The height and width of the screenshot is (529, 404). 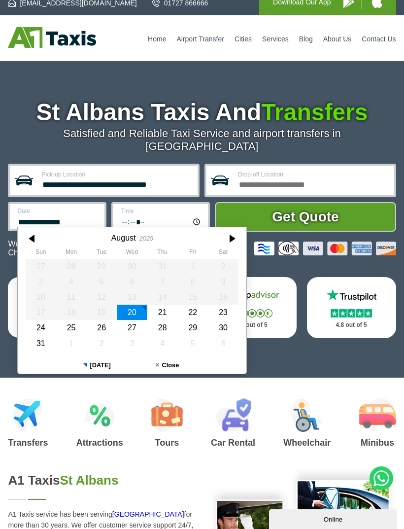 What do you see at coordinates (102, 327) in the screenshot?
I see `div: 26 August 2025` at bounding box center [102, 327].